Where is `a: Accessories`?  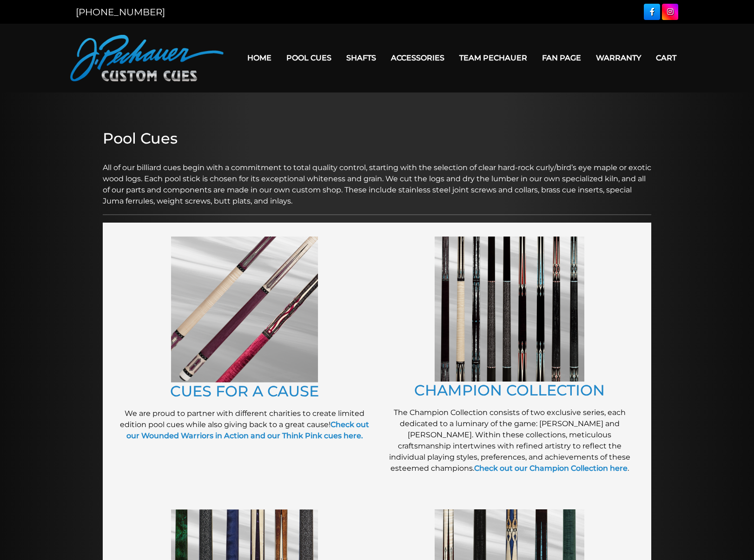
a: Accessories is located at coordinates (417, 58).